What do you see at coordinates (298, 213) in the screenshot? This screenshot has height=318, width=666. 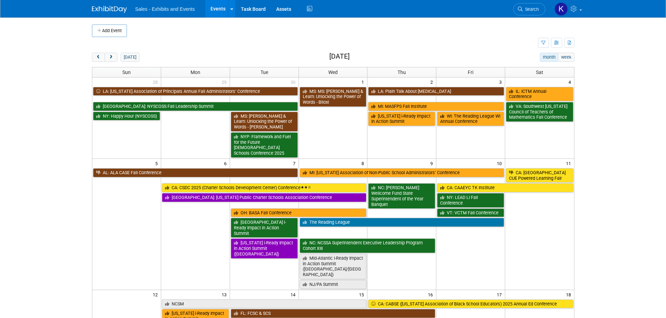 I see `a: OH: BASA Fall Conference` at bounding box center [298, 213].